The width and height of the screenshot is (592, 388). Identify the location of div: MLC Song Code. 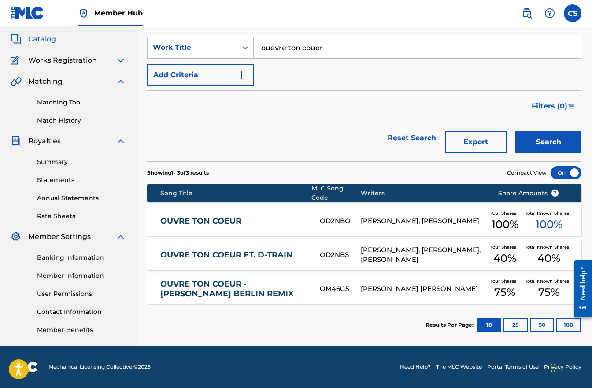
(336, 193).